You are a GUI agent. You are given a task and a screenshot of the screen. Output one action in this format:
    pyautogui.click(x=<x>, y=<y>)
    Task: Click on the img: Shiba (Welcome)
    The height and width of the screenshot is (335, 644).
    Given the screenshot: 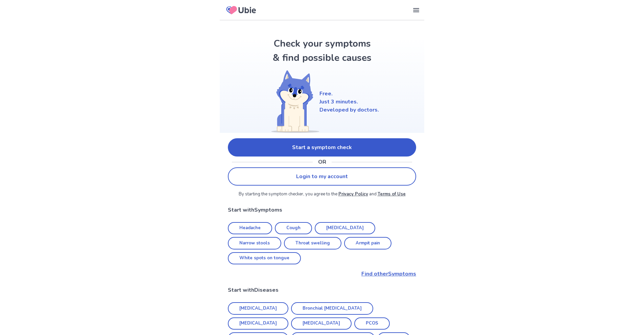 What is the action you would take?
    pyautogui.click(x=292, y=101)
    